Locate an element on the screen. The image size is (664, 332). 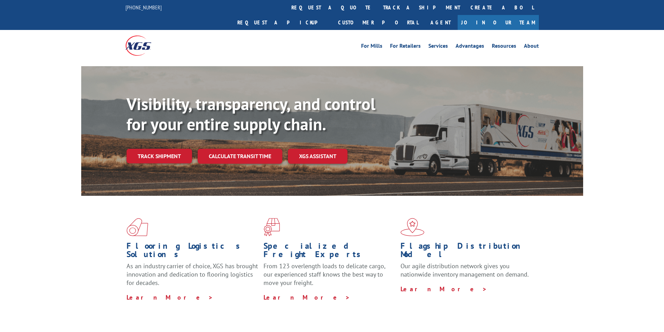
a: Join Our Team is located at coordinates (498, 22).